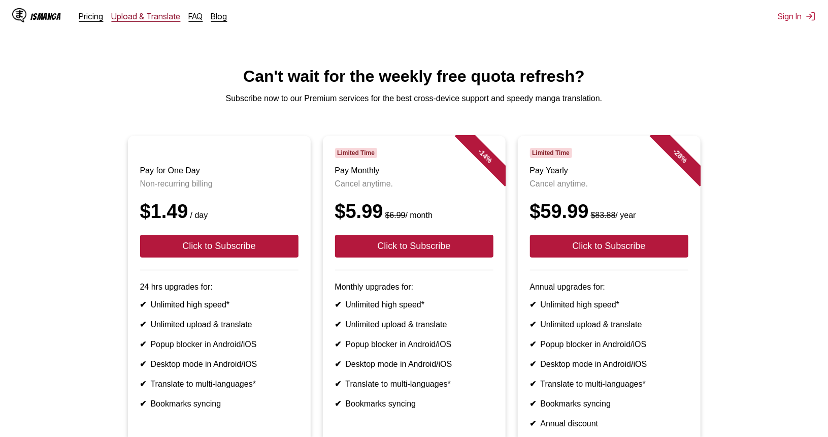 The height and width of the screenshot is (437, 828). I want to click on a: Blog, so click(219, 16).